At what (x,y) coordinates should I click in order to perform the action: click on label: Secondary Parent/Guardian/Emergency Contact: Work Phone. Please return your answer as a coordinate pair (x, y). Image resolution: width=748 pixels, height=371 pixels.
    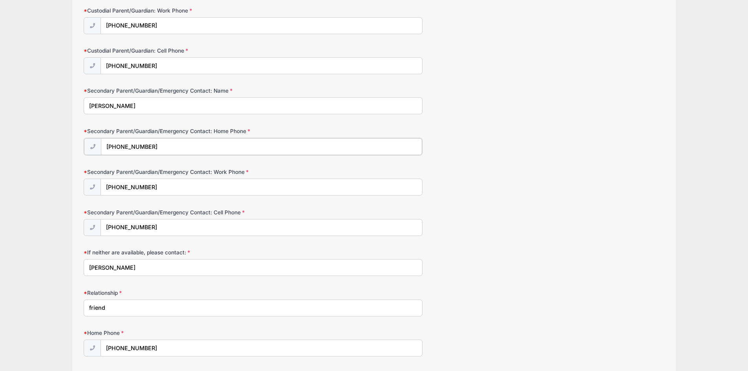
    Looking at the image, I should click on (180, 172).